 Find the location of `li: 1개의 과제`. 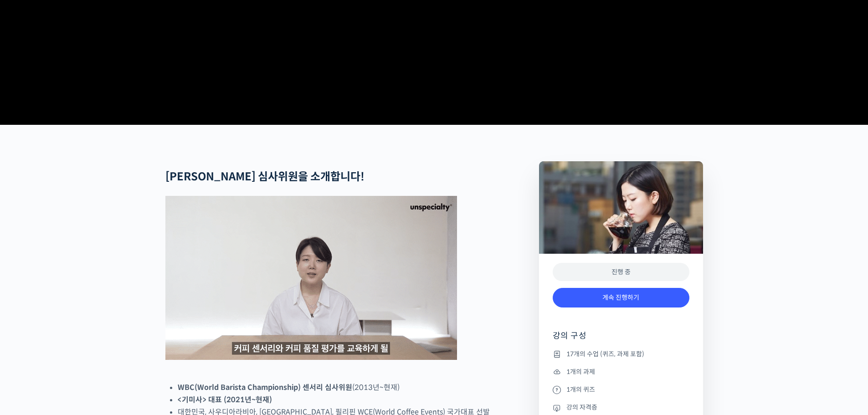

li: 1개의 과제 is located at coordinates (621, 371).